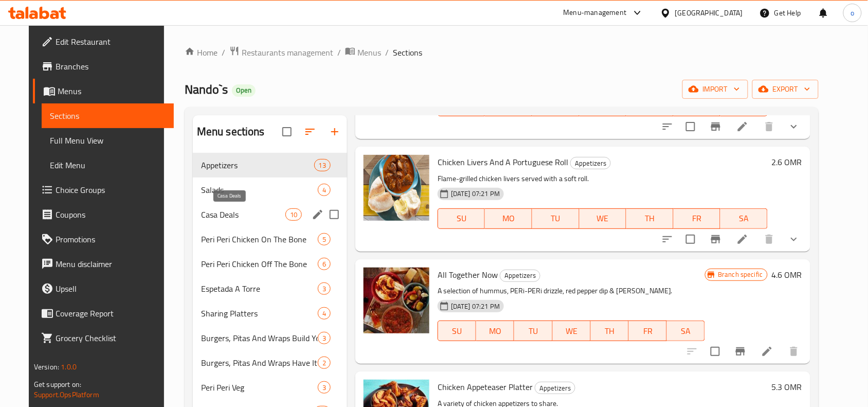  Describe the element at coordinates (259, 288) in the screenshot. I see `div: Espetada A Torre` at that location.